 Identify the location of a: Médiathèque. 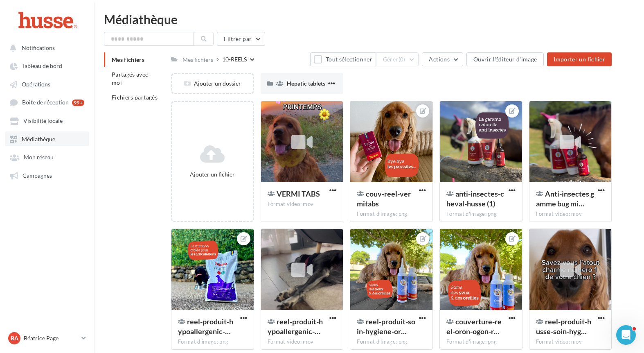
(47, 139).